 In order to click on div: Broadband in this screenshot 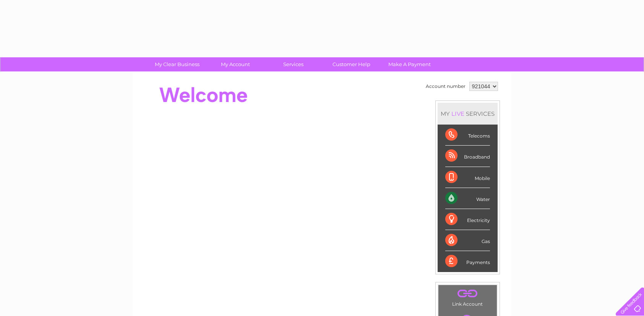, I will do `click(467, 156)`.